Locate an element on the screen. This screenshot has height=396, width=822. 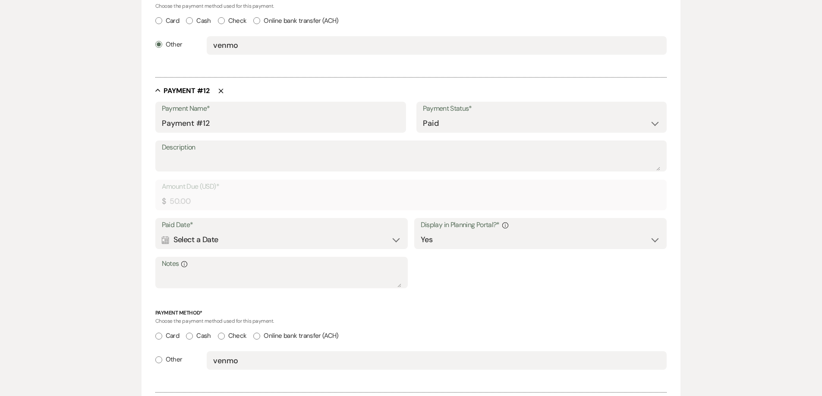
label: Amount Due (USD)* is located at coordinates (411, 187).